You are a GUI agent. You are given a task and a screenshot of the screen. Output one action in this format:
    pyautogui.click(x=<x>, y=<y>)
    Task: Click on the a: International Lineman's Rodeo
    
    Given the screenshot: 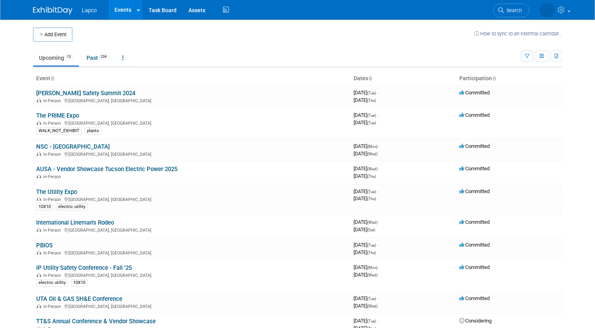 What is the action you would take?
    pyautogui.click(x=75, y=223)
    